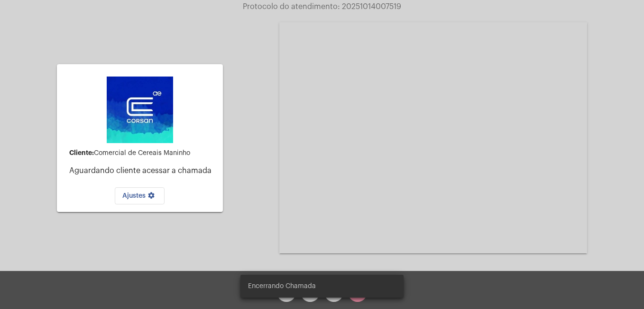 This screenshot has height=309, width=644. What do you see at coordinates (142, 153) in the screenshot?
I see `div: Comercial de Cereais Maninho` at bounding box center [142, 153].